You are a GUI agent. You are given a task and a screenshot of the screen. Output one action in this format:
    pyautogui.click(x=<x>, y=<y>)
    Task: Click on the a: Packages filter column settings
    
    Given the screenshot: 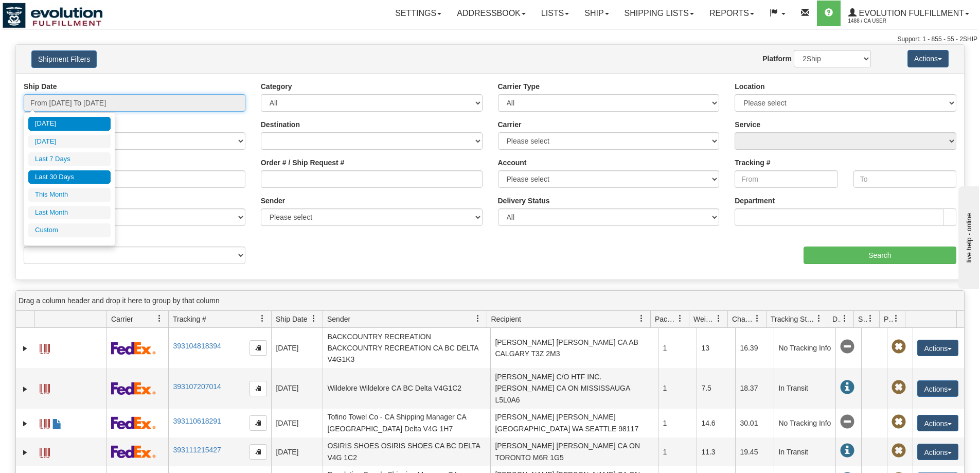 What is the action you would take?
    pyautogui.click(x=680, y=318)
    